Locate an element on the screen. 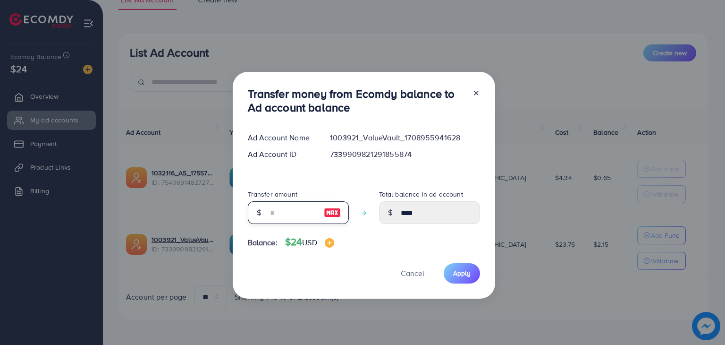  button: Apply is located at coordinates (462, 273).